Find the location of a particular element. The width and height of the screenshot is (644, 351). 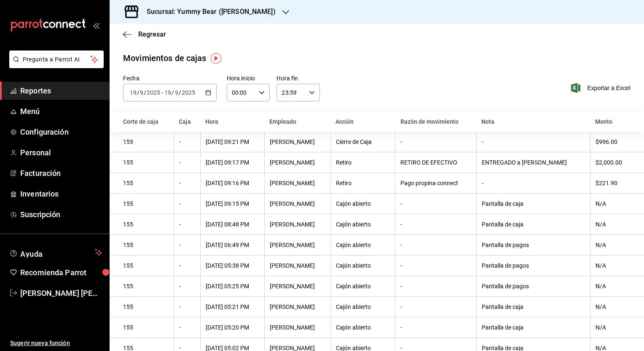

span: Regresar is located at coordinates (152, 34).